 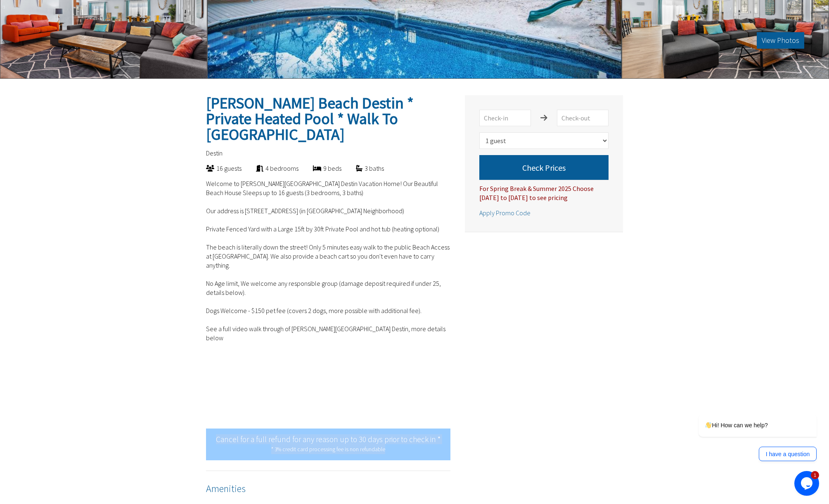 What do you see at coordinates (583, 118) in the screenshot?
I see `input: Check-out` at bounding box center [583, 118].